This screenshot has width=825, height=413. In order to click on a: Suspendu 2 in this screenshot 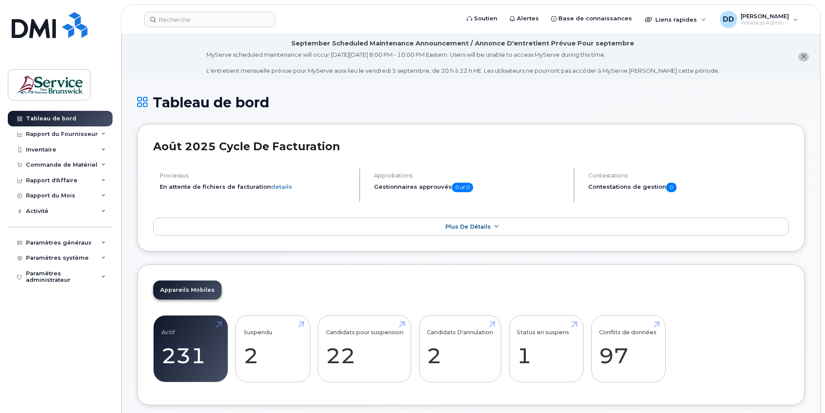, I will do `click(273, 349)`.